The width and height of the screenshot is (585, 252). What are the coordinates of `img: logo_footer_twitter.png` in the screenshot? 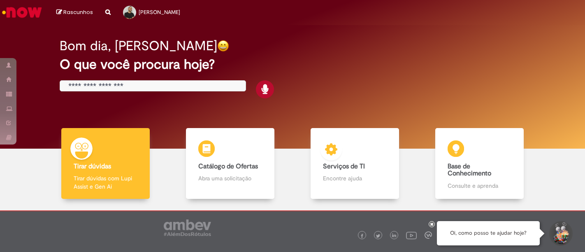 It's located at (378, 236).